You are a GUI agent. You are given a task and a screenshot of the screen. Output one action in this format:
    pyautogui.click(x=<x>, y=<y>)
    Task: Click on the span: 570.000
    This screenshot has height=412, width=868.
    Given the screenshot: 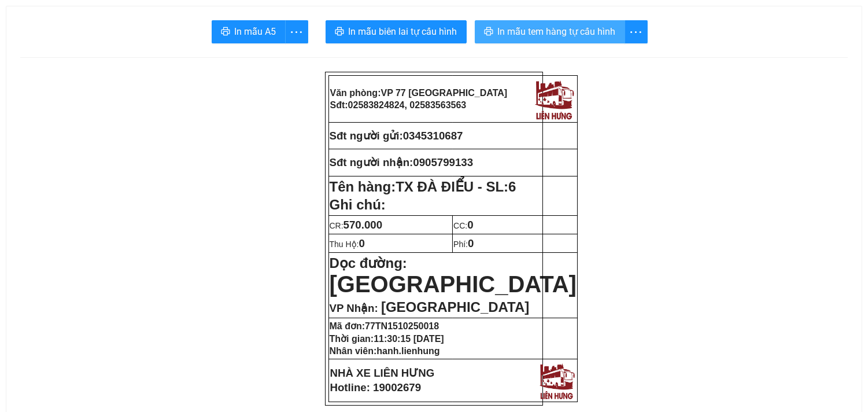 What is the action you would take?
    pyautogui.click(x=363, y=224)
    